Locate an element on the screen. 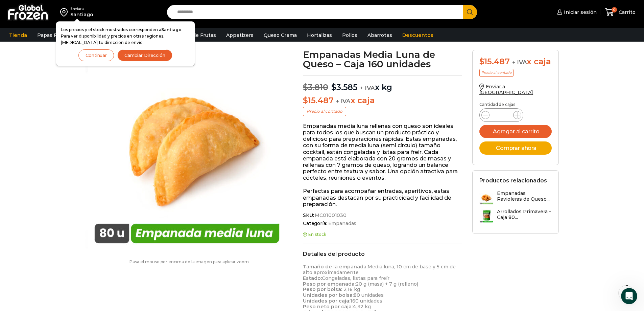 Image resolution: width=644 pixels, height=311 pixels. strong: Unidades por caja: is located at coordinates (327, 301).